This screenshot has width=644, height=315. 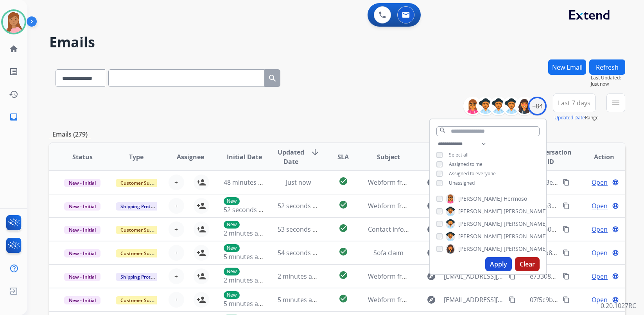 I want to click on button: Clear, so click(x=527, y=264).